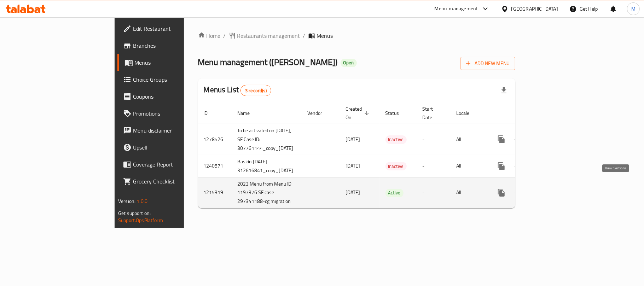 The height and width of the screenshot is (286, 644). Describe the element at coordinates (265, 36) in the screenshot. I see `a: Restaurants management` at that location.